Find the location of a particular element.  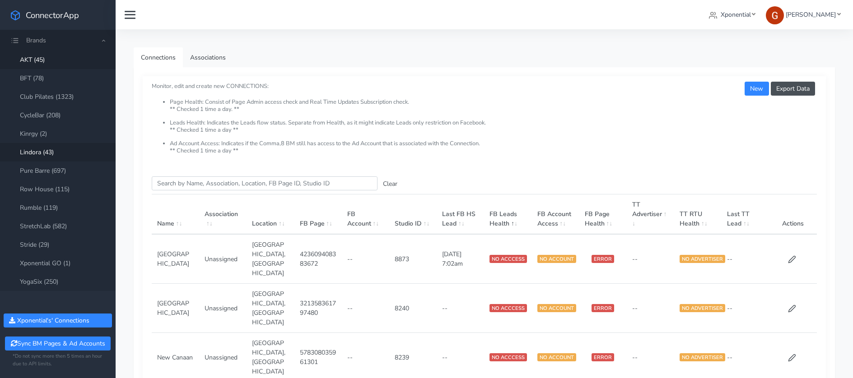

input: enter text you want to search is located at coordinates (265, 183).